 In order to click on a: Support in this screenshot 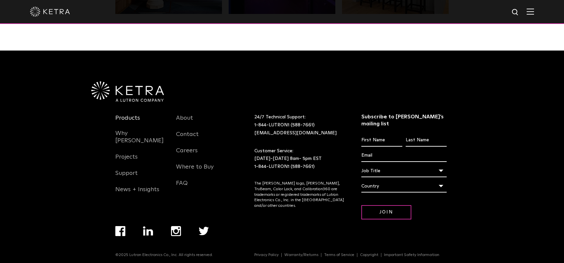, I will do `click(126, 178)`.